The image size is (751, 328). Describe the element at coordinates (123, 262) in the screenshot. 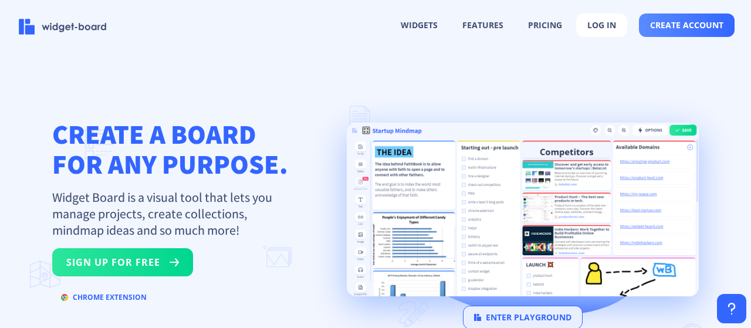

I see `button: sign up for free` at that location.